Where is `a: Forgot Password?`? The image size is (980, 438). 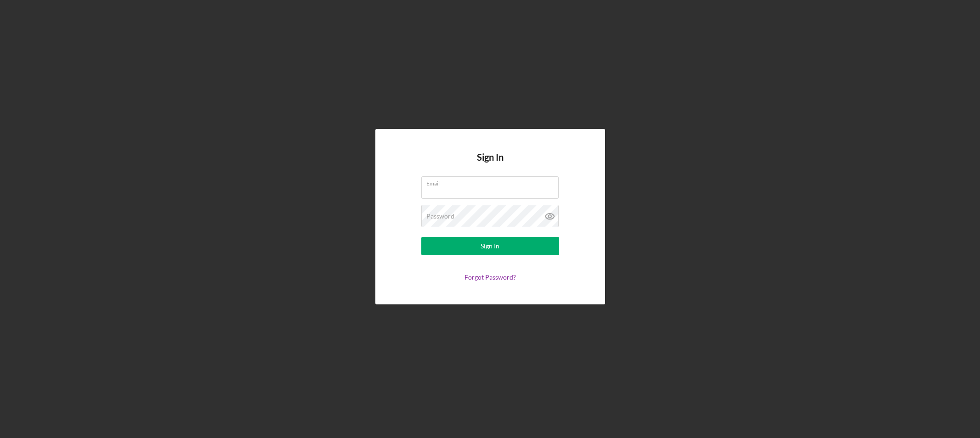
a: Forgot Password? is located at coordinates (490, 277).